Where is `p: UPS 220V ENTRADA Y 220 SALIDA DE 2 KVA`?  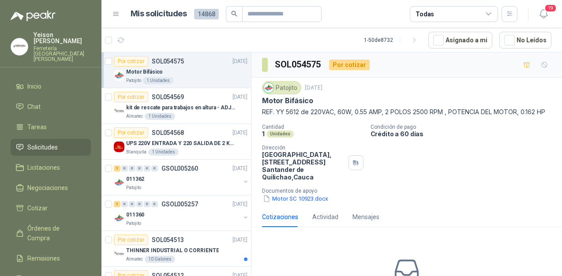
p: UPS 220V ENTRADA Y 220 SALIDA DE 2 KVA is located at coordinates (181, 143).